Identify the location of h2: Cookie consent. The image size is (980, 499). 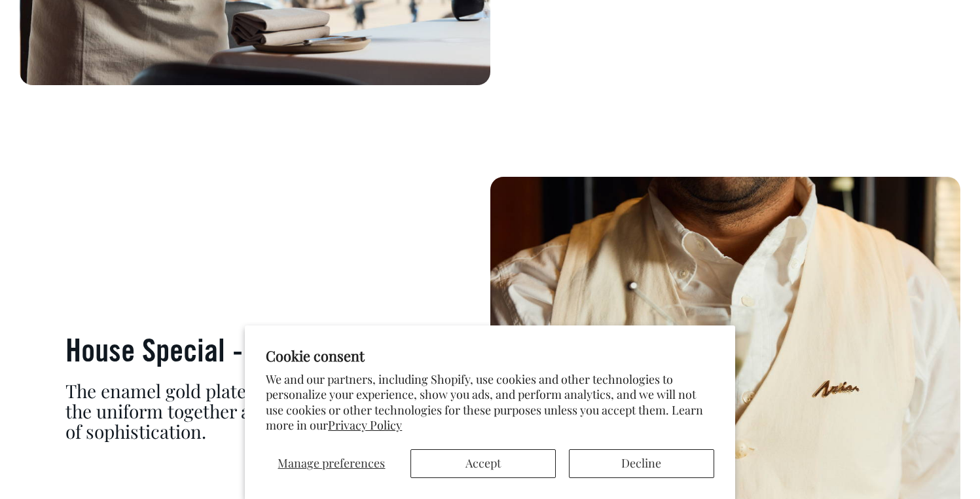
(490, 355).